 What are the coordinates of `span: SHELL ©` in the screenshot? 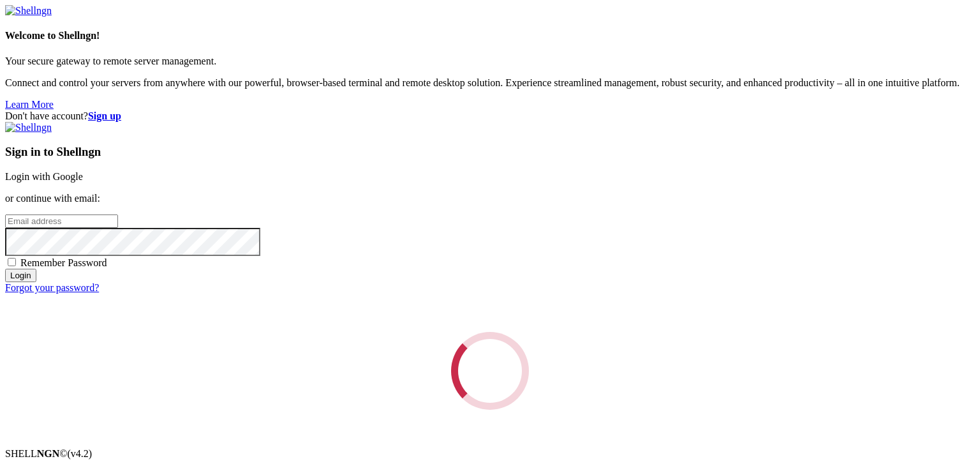 It's located at (48, 453).